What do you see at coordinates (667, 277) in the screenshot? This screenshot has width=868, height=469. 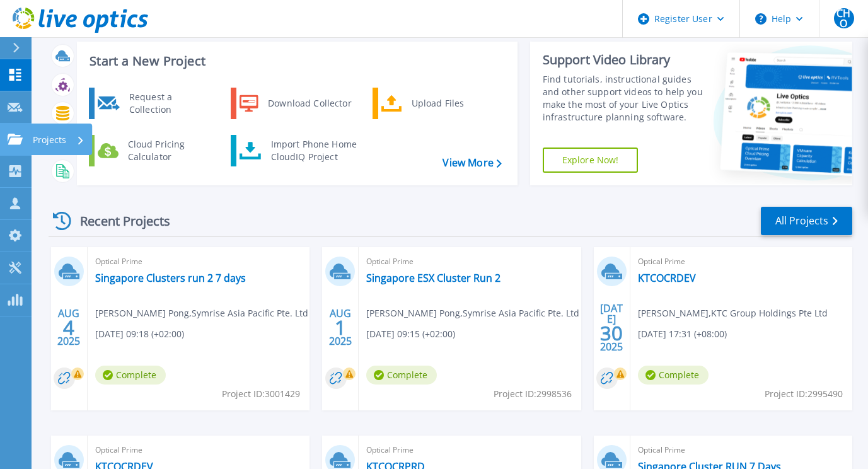 I see `a: KTCOCRDEV` at bounding box center [667, 277].